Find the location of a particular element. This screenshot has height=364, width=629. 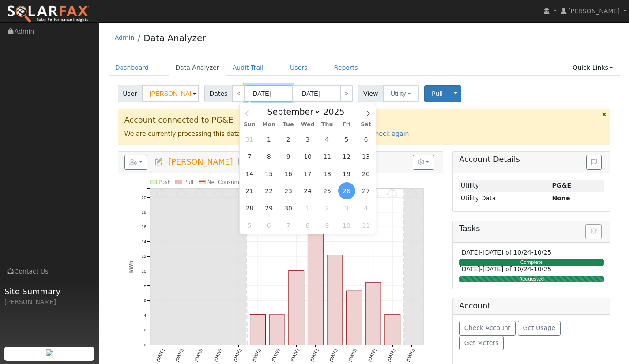

strong: None is located at coordinates (561, 198).